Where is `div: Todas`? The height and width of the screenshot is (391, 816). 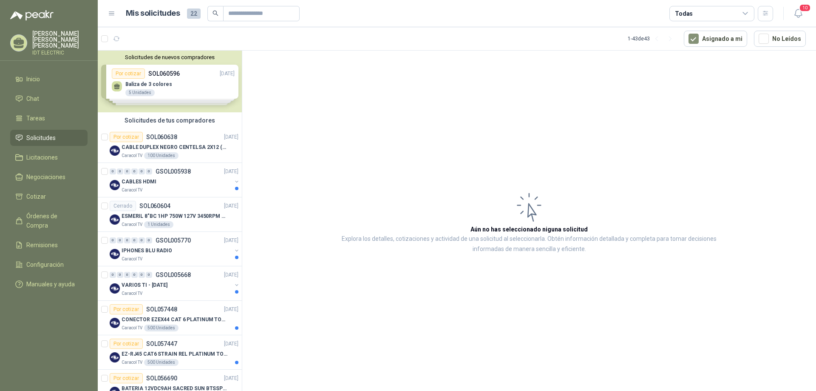 div: Todas is located at coordinates (684, 14).